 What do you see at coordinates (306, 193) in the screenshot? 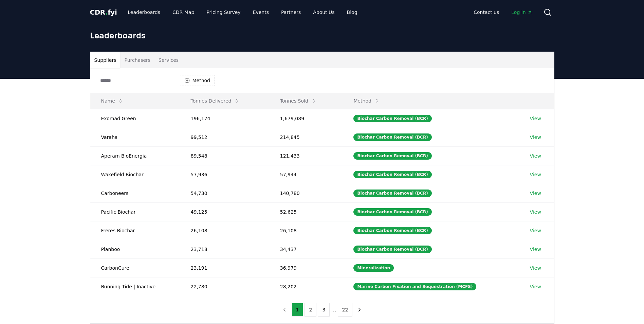
I see `td: 140,780` at bounding box center [306, 193].